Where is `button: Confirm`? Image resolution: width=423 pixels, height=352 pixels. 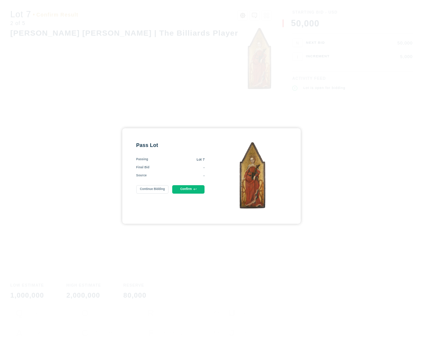 button: Confirm is located at coordinates (188, 189).